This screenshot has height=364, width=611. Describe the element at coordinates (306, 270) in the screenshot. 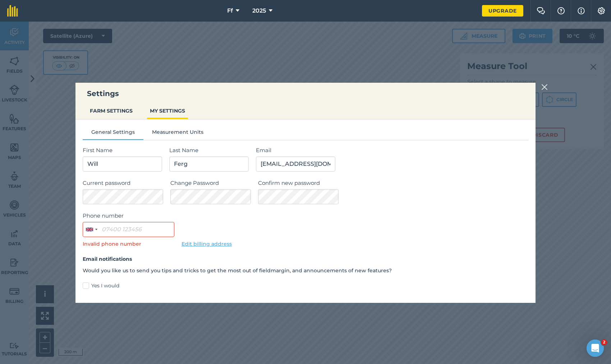

I see `p: Would you like us to send you tips and tricks to get the most out of fieldmargin, and announcemen...` at that location.